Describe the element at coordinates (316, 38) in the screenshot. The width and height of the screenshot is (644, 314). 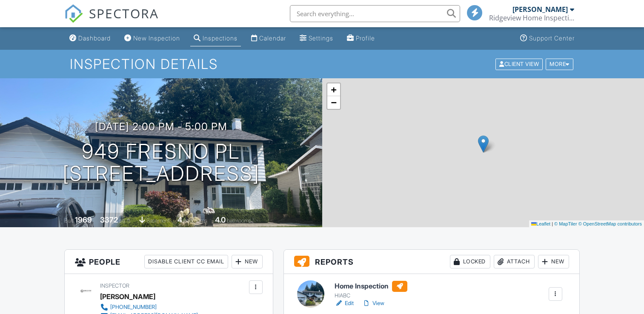
I see `a: Settings` at that location.